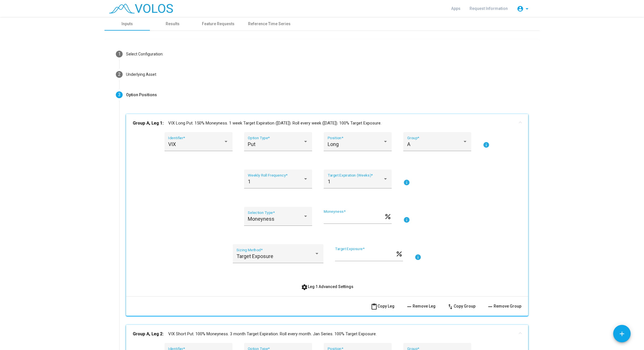 The image size is (644, 350). I want to click on span: 2, so click(119, 74).